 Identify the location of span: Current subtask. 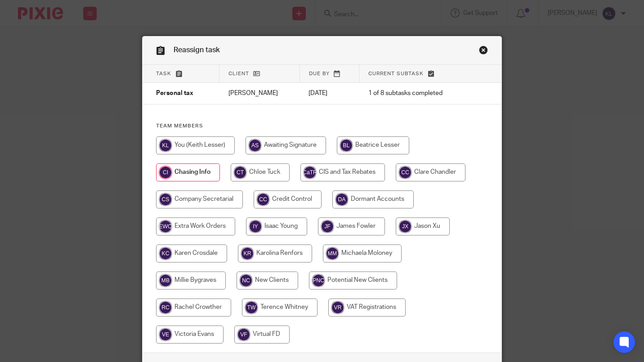
(396, 74).